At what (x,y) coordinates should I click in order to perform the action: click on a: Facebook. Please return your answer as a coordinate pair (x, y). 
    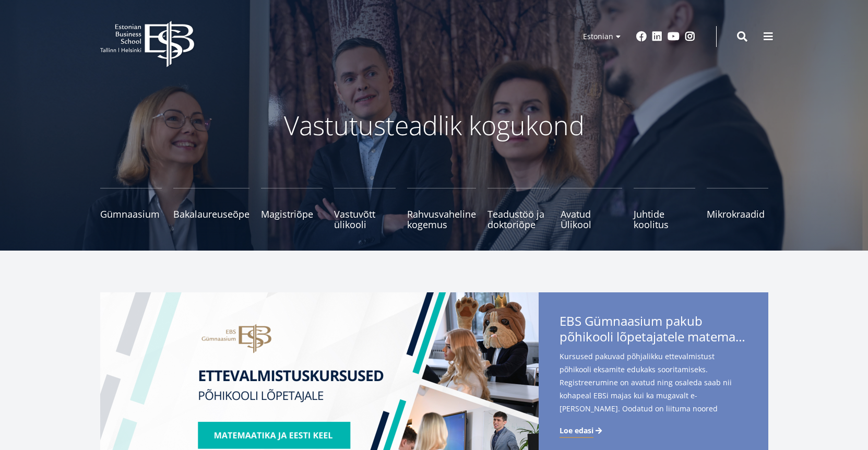
    Looking at the image, I should click on (642, 36).